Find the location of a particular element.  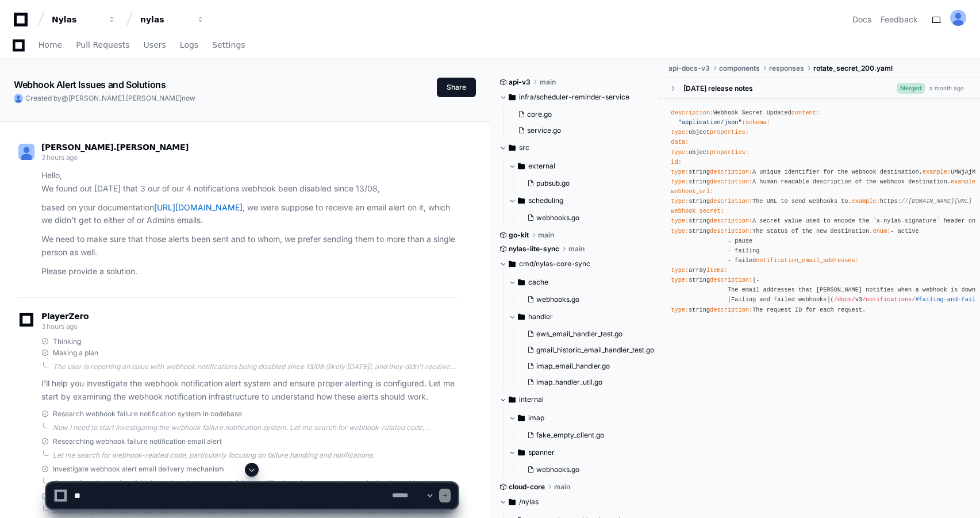

span: components is located at coordinates (740, 68).